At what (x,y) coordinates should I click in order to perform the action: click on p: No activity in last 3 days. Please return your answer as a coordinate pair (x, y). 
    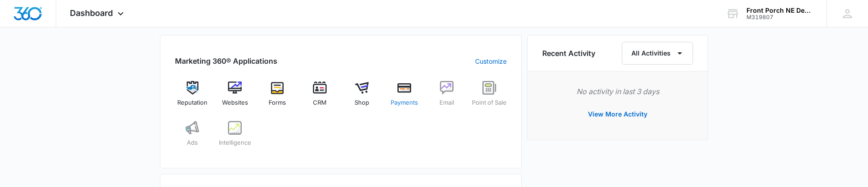
    Looking at the image, I should click on (617, 92).